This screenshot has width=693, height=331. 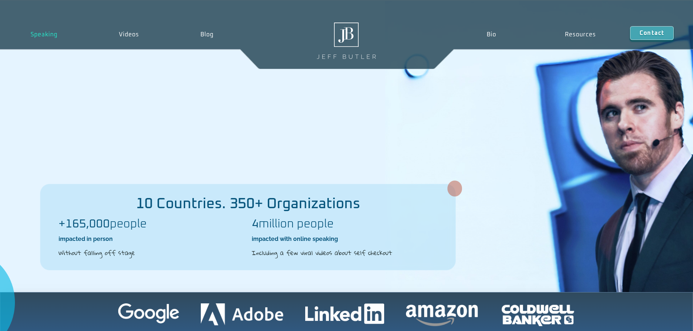 I want to click on a: Resources, so click(x=580, y=35).